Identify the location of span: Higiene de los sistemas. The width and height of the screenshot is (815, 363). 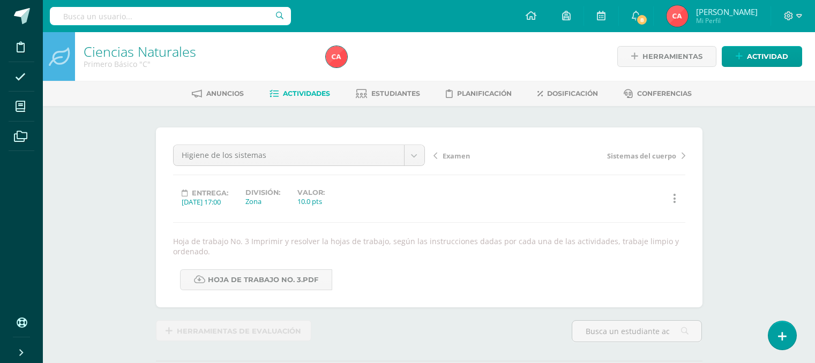
(289, 155).